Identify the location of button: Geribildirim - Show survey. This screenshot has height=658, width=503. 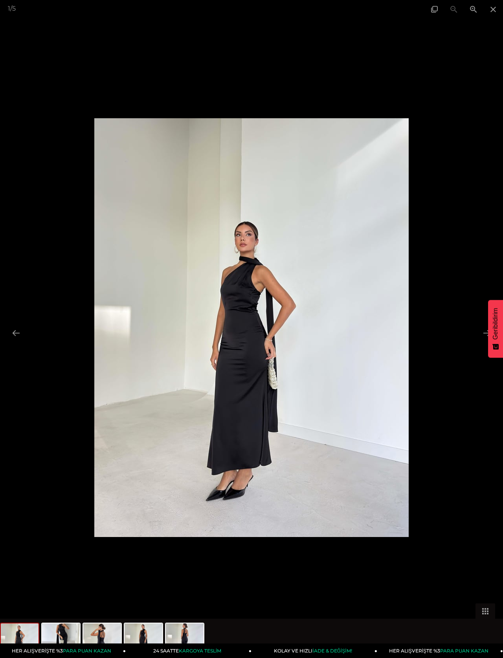
(496, 329).